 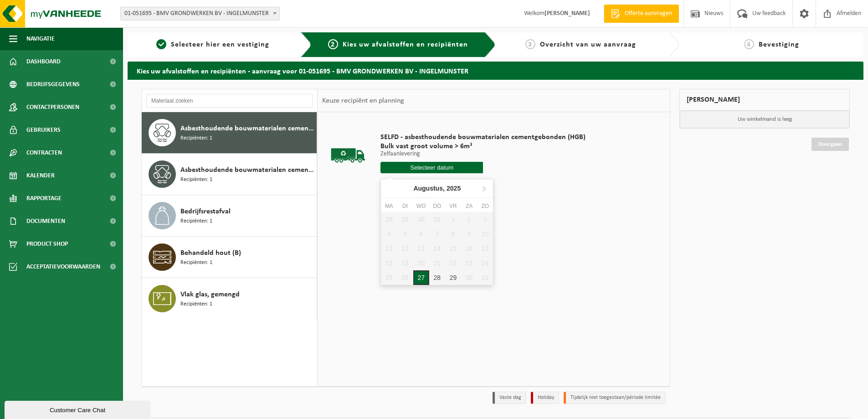 What do you see at coordinates (161, 44) in the screenshot?
I see `span: 1` at bounding box center [161, 44].